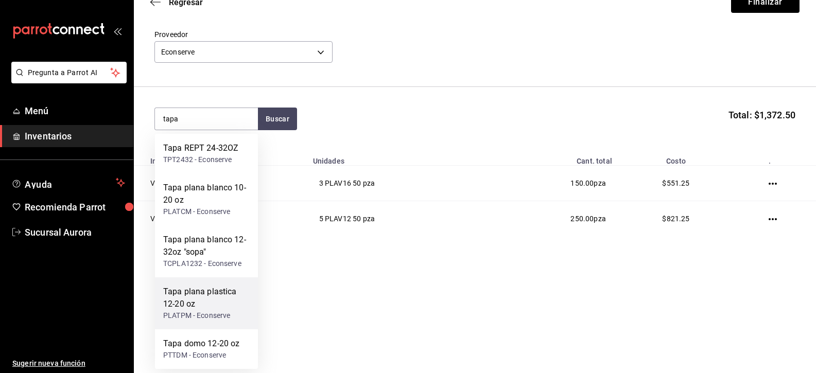  I want to click on td: Vaso frio 12 oz, so click(220, 219).